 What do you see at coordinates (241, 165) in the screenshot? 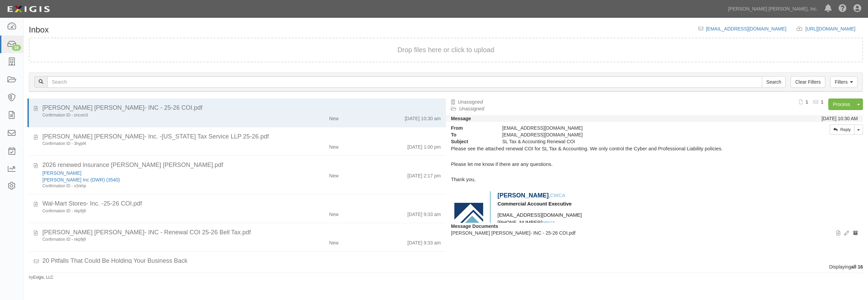
I see `div: 2026 renewed insurance jackson hewitt.pdf` at bounding box center [241, 165].